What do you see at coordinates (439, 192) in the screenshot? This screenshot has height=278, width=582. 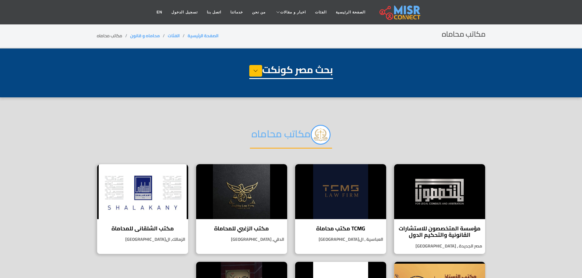 I see `img: مؤسسة المتخصصون للاستشارات القانونية والتحكيم الدول` at bounding box center [439, 192].